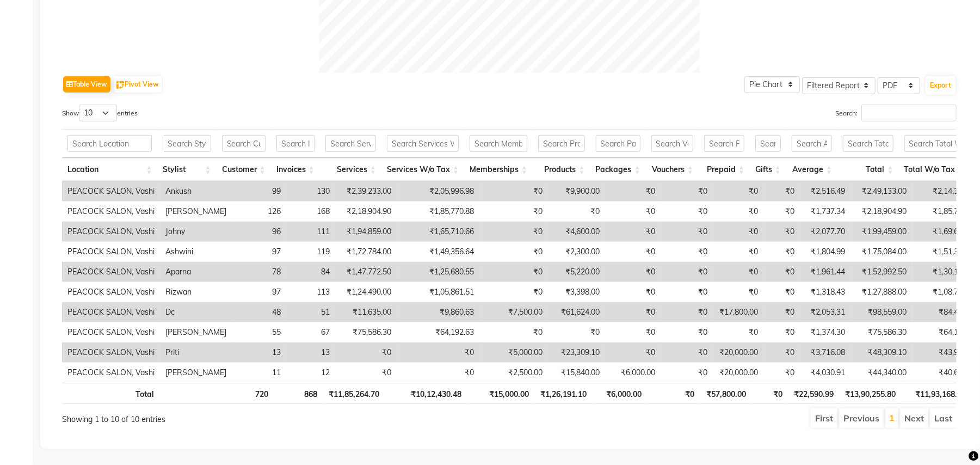 The height and width of the screenshot is (465, 980). What do you see at coordinates (259, 211) in the screenshot?
I see `td: 126` at bounding box center [259, 211].